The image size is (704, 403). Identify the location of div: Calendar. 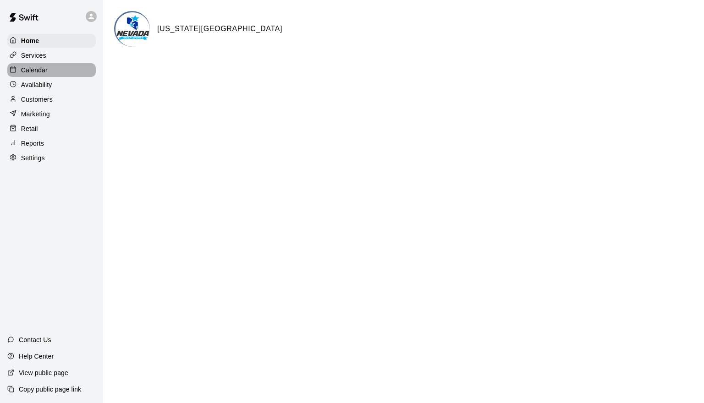
(51, 70).